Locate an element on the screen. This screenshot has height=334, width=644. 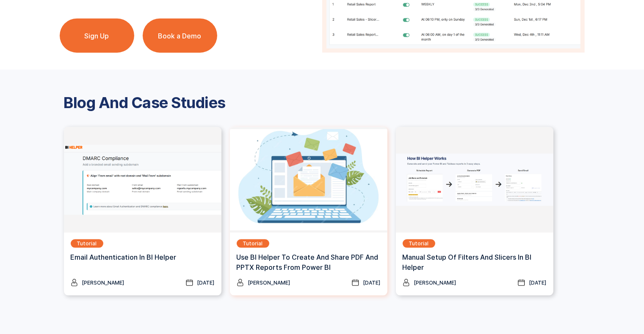
h3: Use BI Helper To Create And Share PDF and PPTX Reports From Power BI is located at coordinates (309, 263).